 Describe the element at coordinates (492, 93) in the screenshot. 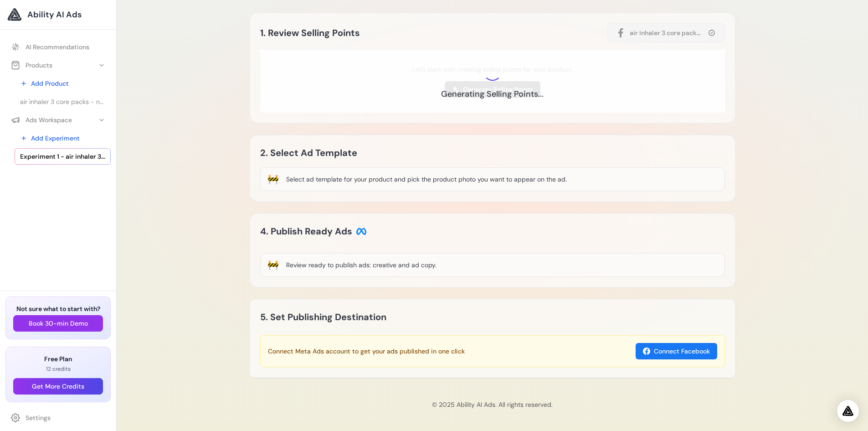

I see `span: Generating Selling Points...` at that location.